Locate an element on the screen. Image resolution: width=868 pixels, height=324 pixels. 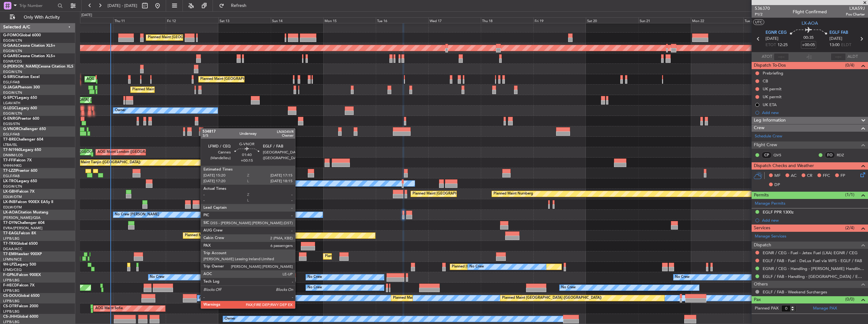
a: 9H-LPZLegacy 500 is located at coordinates (19, 264).